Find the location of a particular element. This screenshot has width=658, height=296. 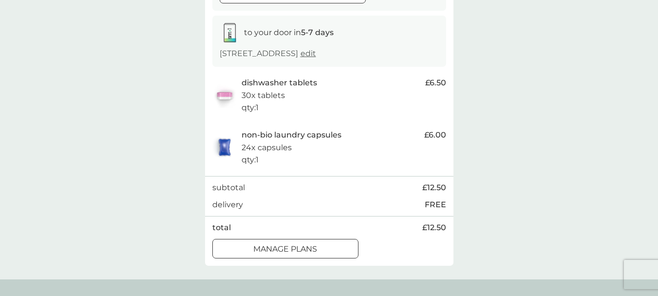

span: to your door in is located at coordinates (289, 32).